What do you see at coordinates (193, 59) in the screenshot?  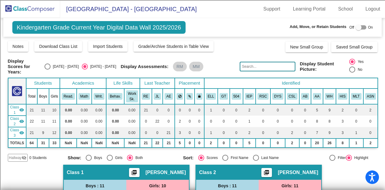 I see `div: Download` at bounding box center [193, 59].